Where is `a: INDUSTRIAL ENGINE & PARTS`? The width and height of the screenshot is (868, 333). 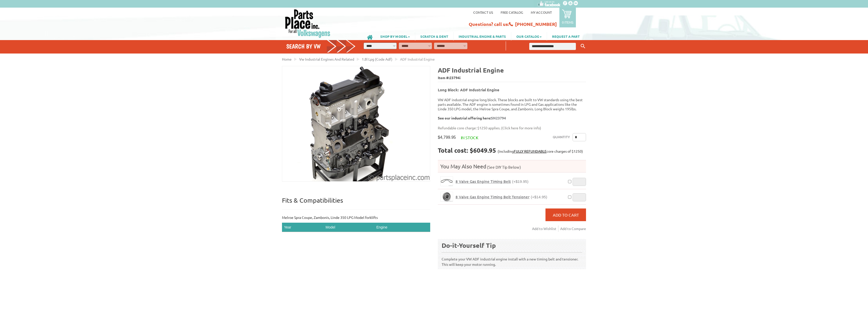
a: INDUSTRIAL ENGINE & PARTS is located at coordinates (482, 36).